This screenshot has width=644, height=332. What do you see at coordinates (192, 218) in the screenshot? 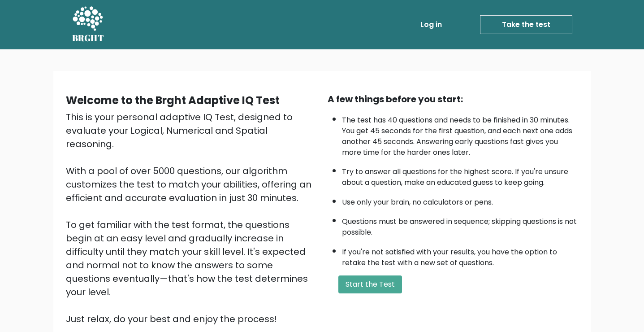
I see `div: This is your personal adaptive IQ Test, designed to evaluate your Logical, Numerical and Spatial ...` at bounding box center [192, 218].